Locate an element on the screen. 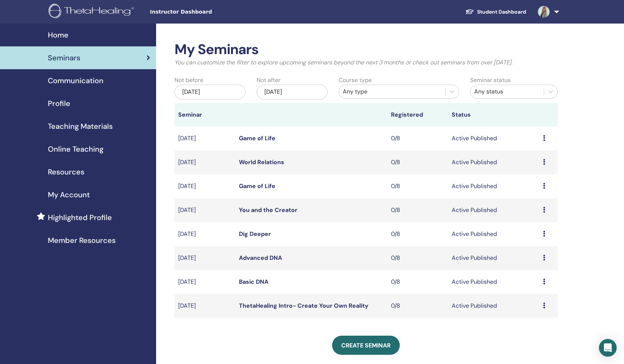 The width and height of the screenshot is (624, 364). label: Seminar status is located at coordinates (490, 80).